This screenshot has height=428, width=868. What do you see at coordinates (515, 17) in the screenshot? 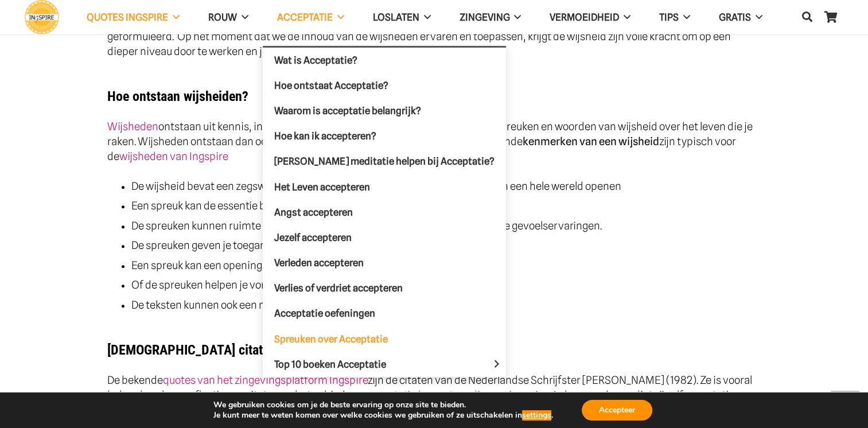
I see `span: Zingeving Menu` at bounding box center [515, 17].